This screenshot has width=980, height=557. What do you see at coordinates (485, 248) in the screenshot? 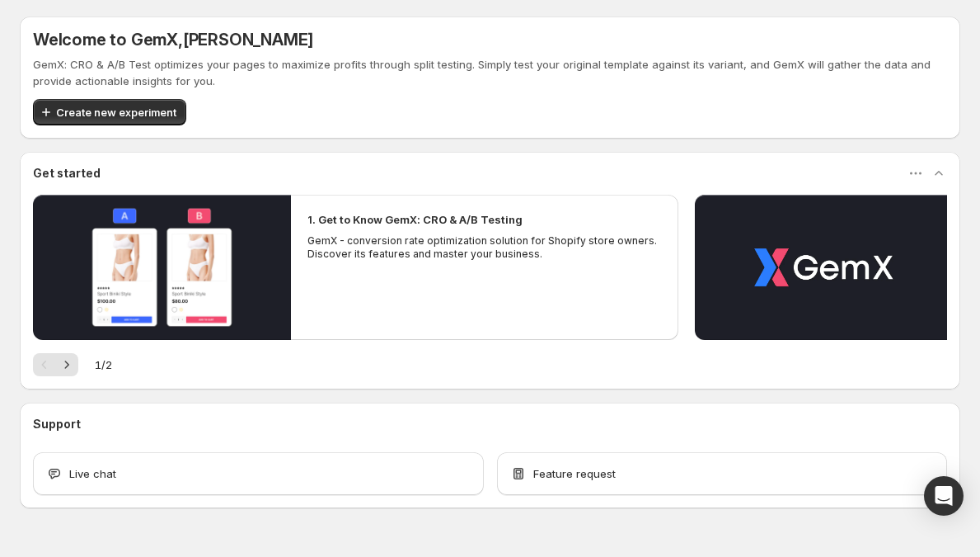
I see `p: GemX - conversion rate optimization solution for Shopify store owners. Discover its features and ...` at bounding box center [485, 248].